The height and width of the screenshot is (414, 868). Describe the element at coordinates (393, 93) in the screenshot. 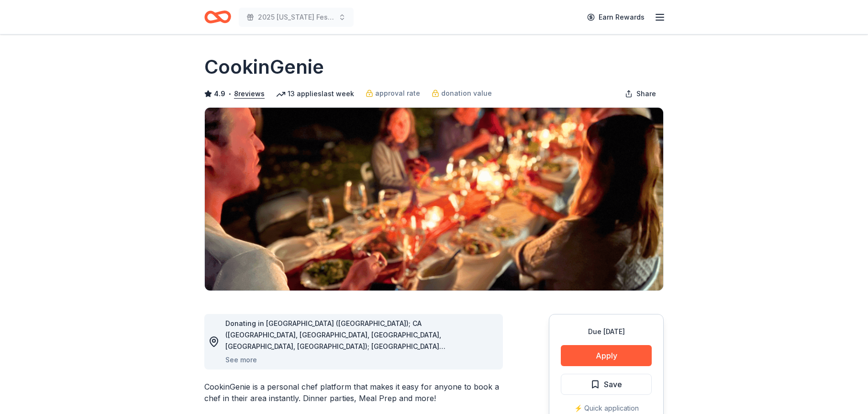

I see `a: approval rate` at that location.